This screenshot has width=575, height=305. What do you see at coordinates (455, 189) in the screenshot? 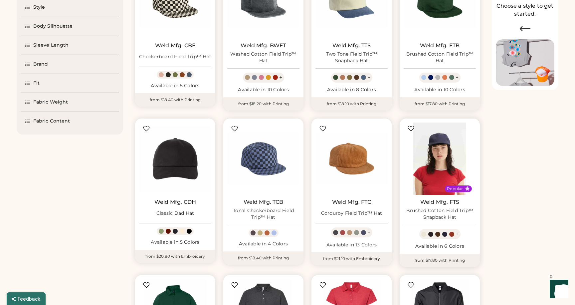
I see `div: Popular` at bounding box center [455, 189].